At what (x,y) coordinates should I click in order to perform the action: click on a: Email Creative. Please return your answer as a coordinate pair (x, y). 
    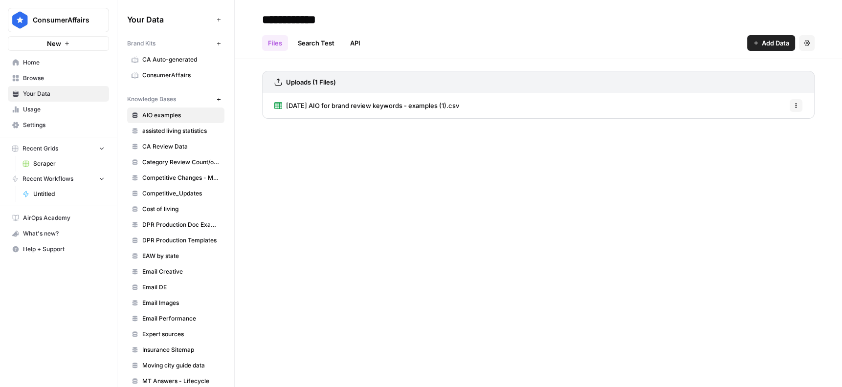
    Looking at the image, I should click on (176, 272).